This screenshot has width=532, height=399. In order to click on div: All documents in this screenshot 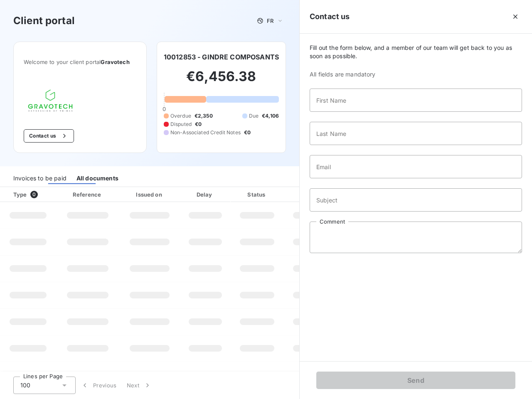, I will do `click(97, 179)`.